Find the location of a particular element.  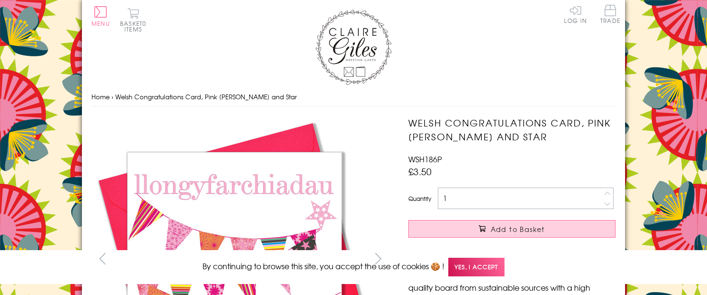

button: Add to Basket is located at coordinates (512, 228).